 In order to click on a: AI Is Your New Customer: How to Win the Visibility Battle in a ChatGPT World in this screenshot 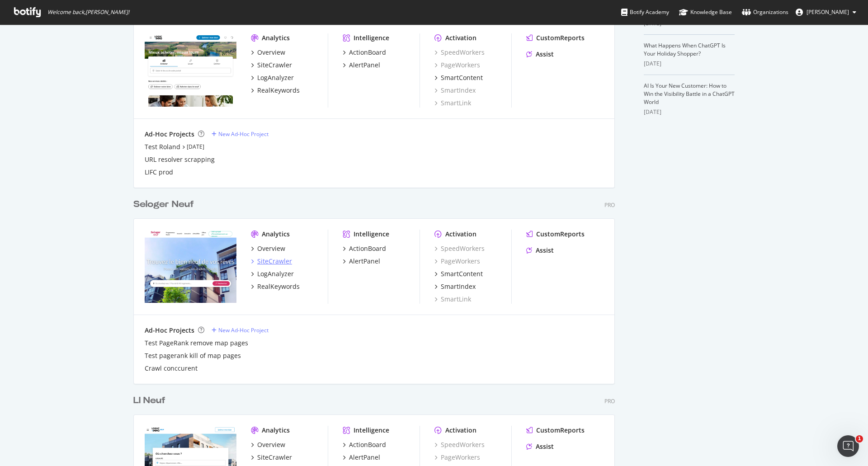, I will do `click(689, 94)`.